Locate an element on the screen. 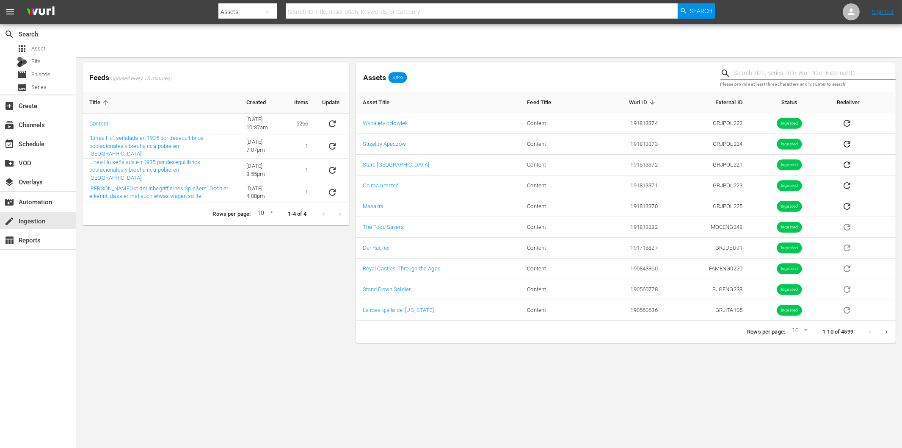 This screenshot has width=902, height=448. td: 190560636 is located at coordinates (627, 310).